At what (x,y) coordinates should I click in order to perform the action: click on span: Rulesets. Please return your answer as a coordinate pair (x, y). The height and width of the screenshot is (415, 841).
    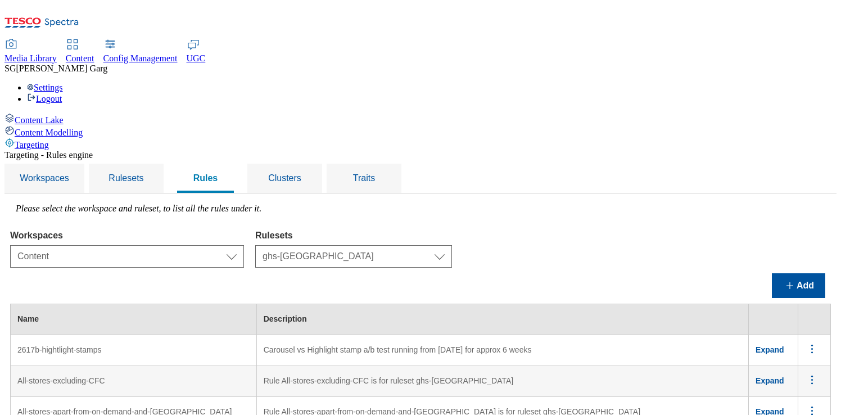
    Looking at the image, I should click on (126, 178).